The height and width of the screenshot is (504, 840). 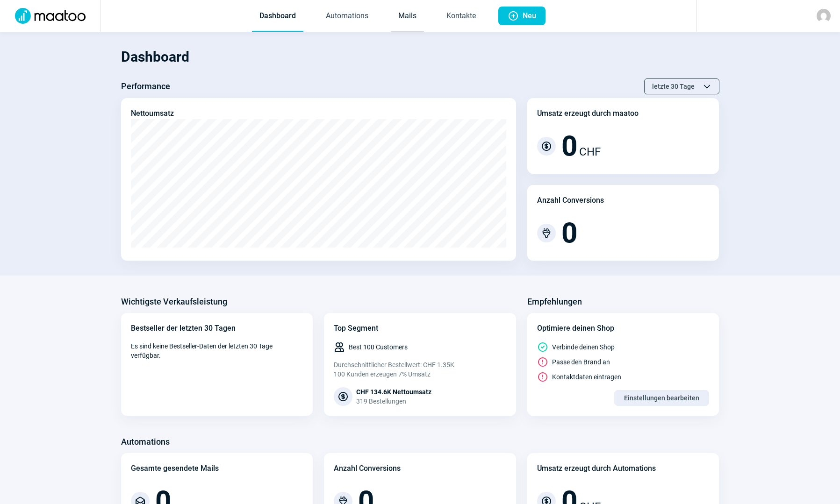 I want to click on img: avatar, so click(x=824, y=16).